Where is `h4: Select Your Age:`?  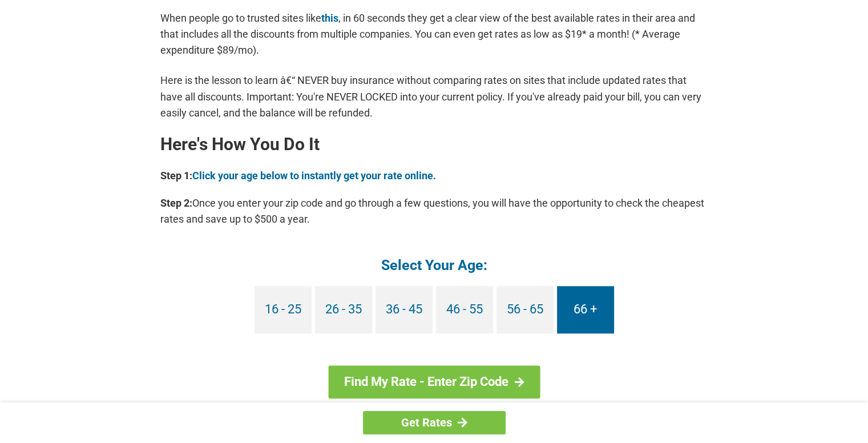
h4: Select Your Age: is located at coordinates (434, 264).